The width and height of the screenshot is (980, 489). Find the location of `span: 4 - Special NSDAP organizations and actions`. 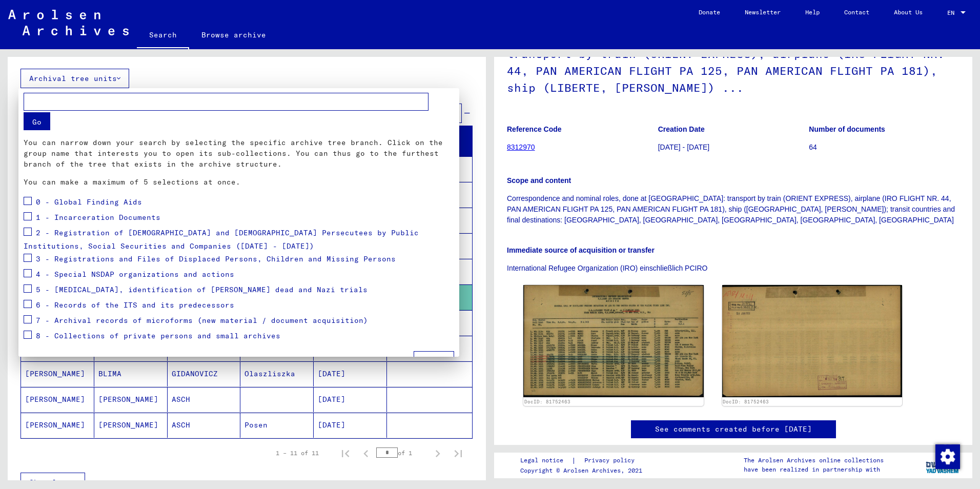

span: 4 - Special NSDAP organizations and actions is located at coordinates (135, 274).